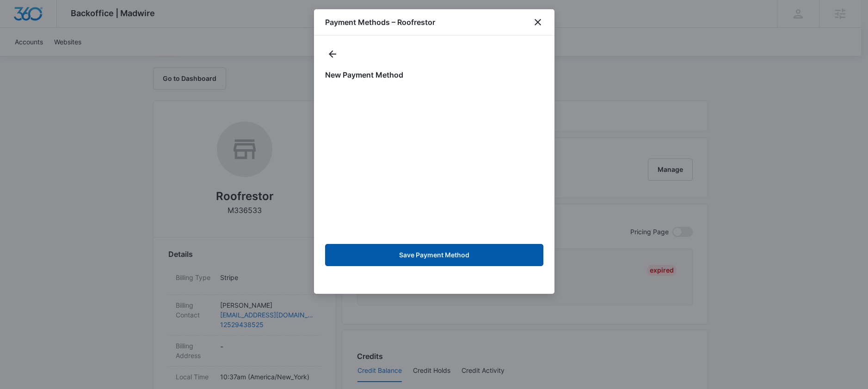 Image resolution: width=868 pixels, height=389 pixels. Describe the element at coordinates (332, 54) in the screenshot. I see `button: actions.back` at that location.